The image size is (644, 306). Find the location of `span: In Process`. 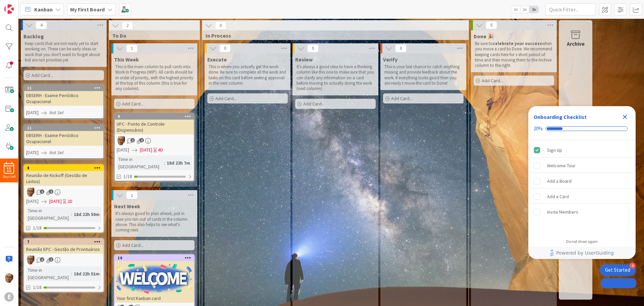

span: In Process is located at coordinates (333, 35).